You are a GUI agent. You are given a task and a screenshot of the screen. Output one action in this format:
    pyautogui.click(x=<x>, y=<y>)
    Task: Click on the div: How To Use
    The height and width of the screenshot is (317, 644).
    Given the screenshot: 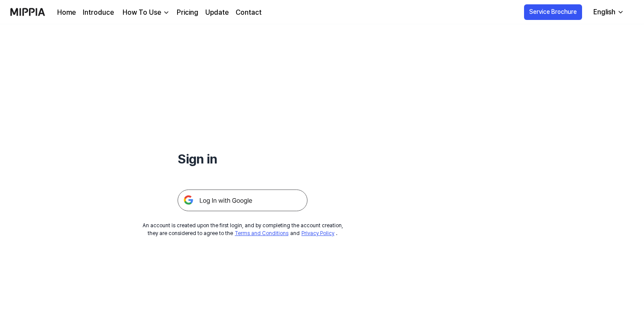 What is the action you would take?
    pyautogui.click(x=142, y=13)
    